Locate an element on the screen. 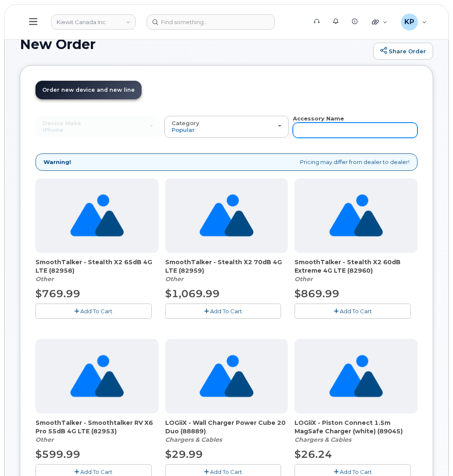  span: SmoothTalker - Smoothtalker RV X6 Pro 55dB 4G LTE (82953) is located at coordinates (97, 427).